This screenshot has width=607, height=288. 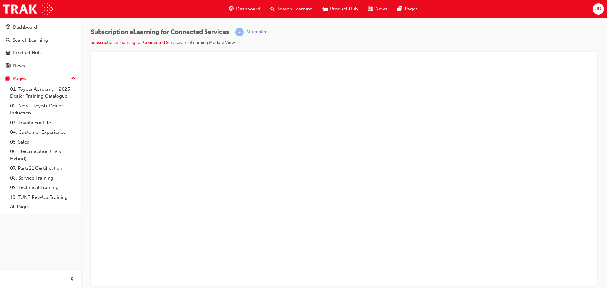 What do you see at coordinates (43, 142) in the screenshot?
I see `a: 05. Sales` at bounding box center [43, 142].